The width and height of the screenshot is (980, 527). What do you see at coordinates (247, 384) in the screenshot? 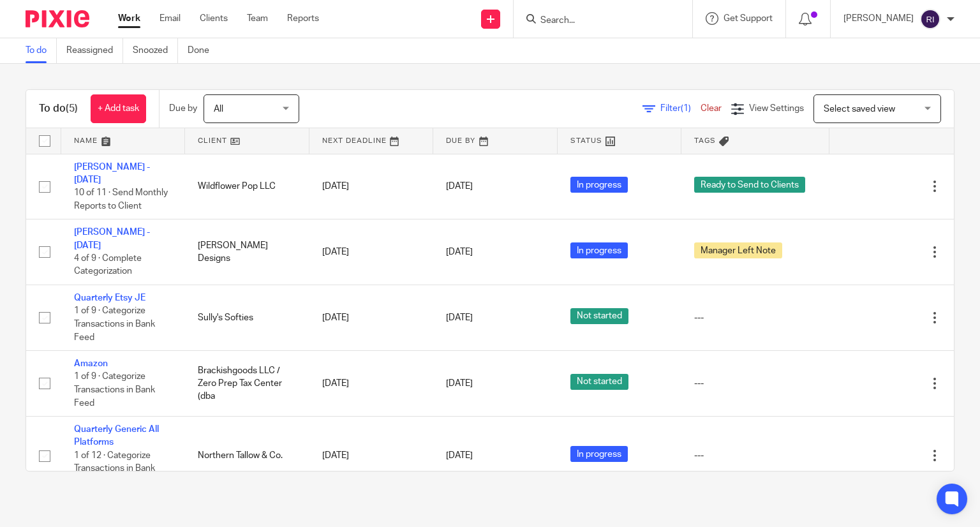
I see `td: Brackishgoods LLC / Zero Prep Tax Center (dba` at bounding box center [247, 384].